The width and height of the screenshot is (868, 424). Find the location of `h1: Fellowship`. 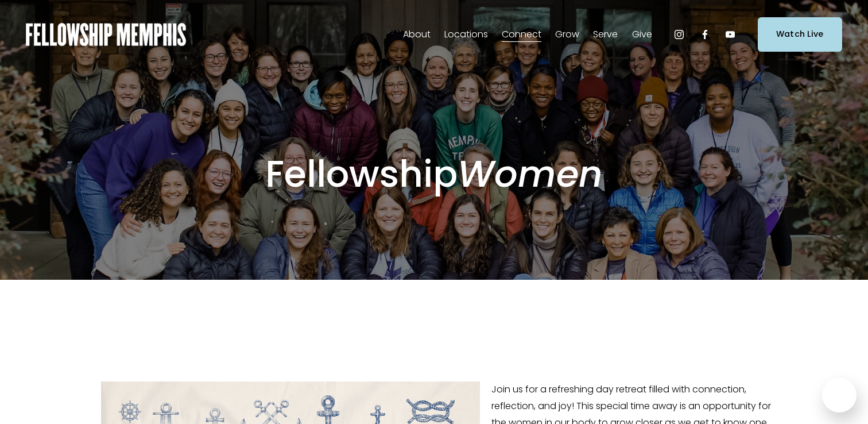

h1: Fellowship is located at coordinates (434, 174).